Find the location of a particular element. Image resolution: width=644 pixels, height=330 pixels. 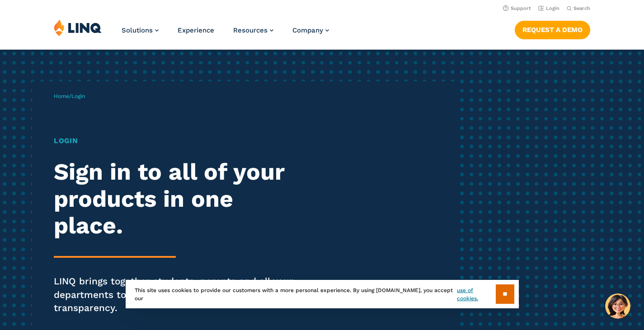

button: Open Search Bar is located at coordinates (579, 8).